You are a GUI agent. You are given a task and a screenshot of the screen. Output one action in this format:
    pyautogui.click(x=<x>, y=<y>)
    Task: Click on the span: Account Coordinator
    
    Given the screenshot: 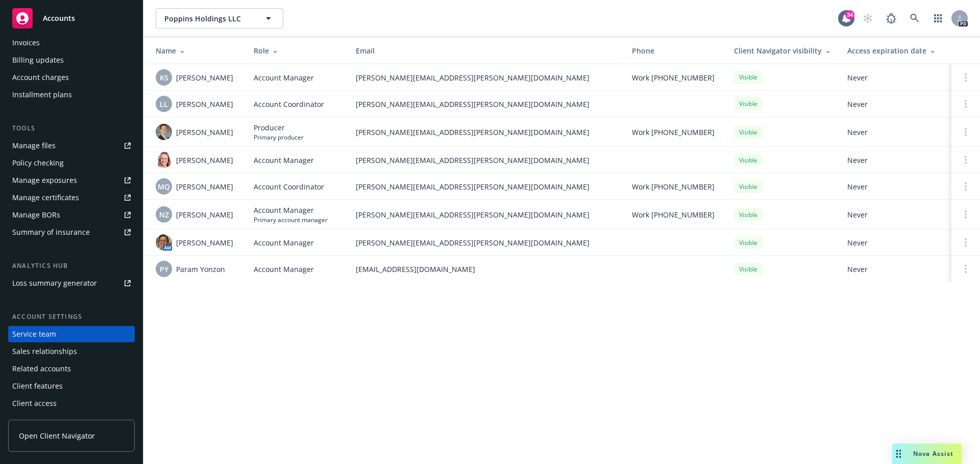 What is the action you would take?
    pyautogui.click(x=289, y=104)
    